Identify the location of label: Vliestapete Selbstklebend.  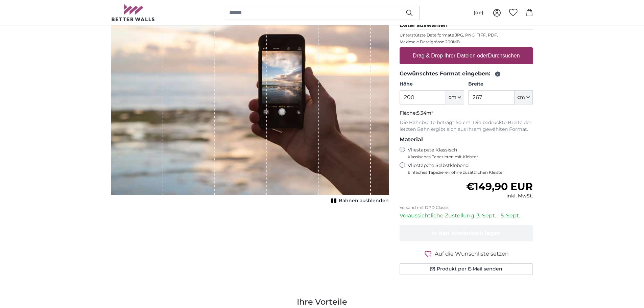
(470, 169).